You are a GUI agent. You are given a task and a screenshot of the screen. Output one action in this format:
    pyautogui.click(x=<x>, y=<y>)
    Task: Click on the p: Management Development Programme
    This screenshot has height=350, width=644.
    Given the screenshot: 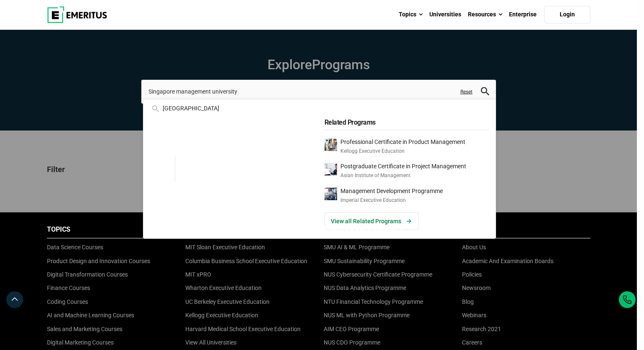 What is the action you would take?
    pyautogui.click(x=392, y=191)
    